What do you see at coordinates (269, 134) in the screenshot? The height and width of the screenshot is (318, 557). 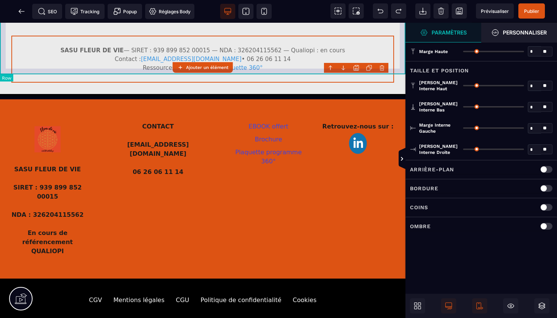 I see `a: Plaquette programme 360°` at bounding box center [269, 134].